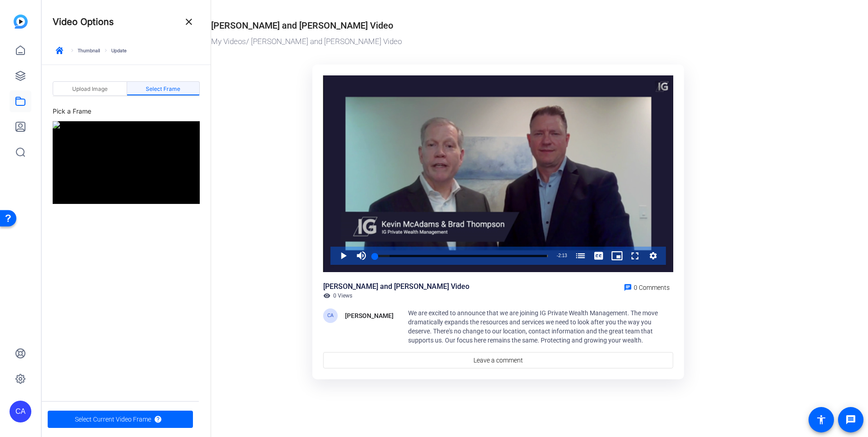 The height and width of the screenshot is (437, 868). What do you see at coordinates (533, 326) in the screenshot?
I see `span: We are excited to announce that we are joining IG Private Wealth Management. The move dramaticall...` at bounding box center [533, 326].